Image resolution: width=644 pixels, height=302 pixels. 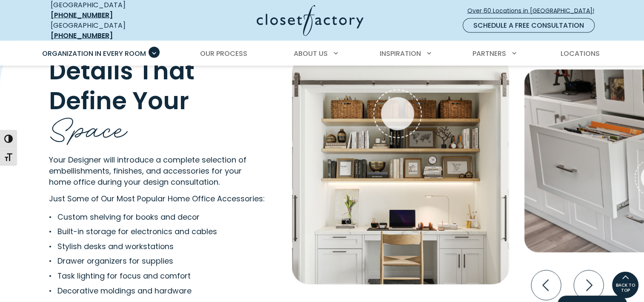 I want to click on span: Inspiration, so click(x=401, y=53).